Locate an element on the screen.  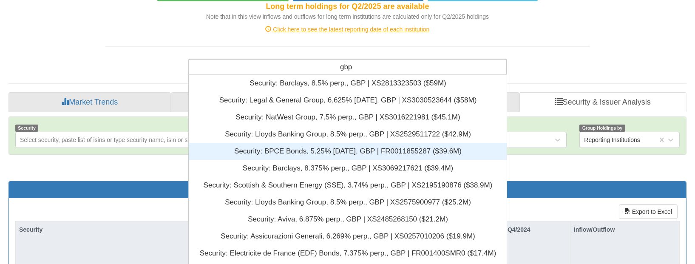
div: Security: ‎Barclays, 8.5% perp., GBP | XS2813323503 ‎($59M)‏ is located at coordinates (348, 83).